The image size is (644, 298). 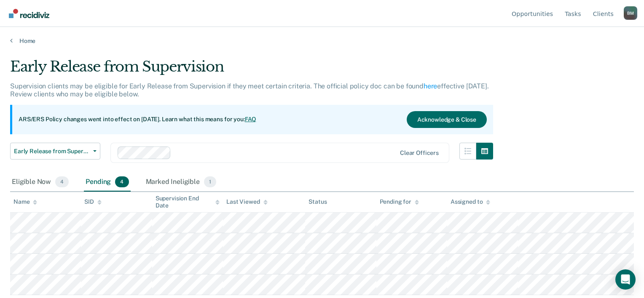 I want to click on button: Early Release from Supervision, so click(x=55, y=151).